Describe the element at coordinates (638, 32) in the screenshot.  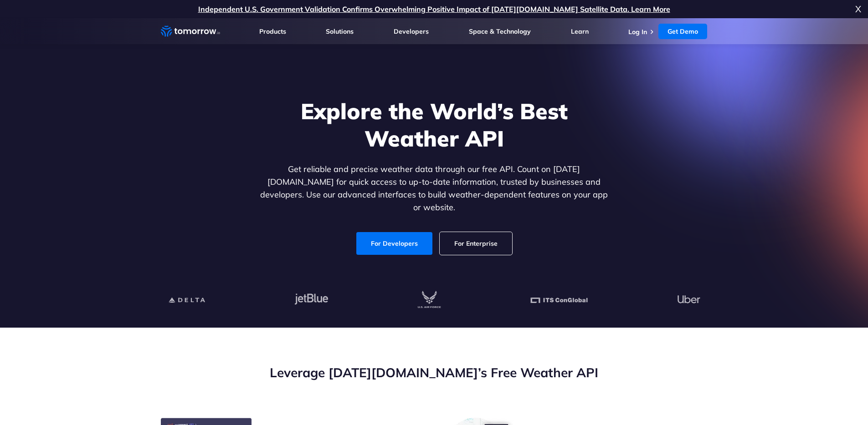
I see `a: Log In` at that location.